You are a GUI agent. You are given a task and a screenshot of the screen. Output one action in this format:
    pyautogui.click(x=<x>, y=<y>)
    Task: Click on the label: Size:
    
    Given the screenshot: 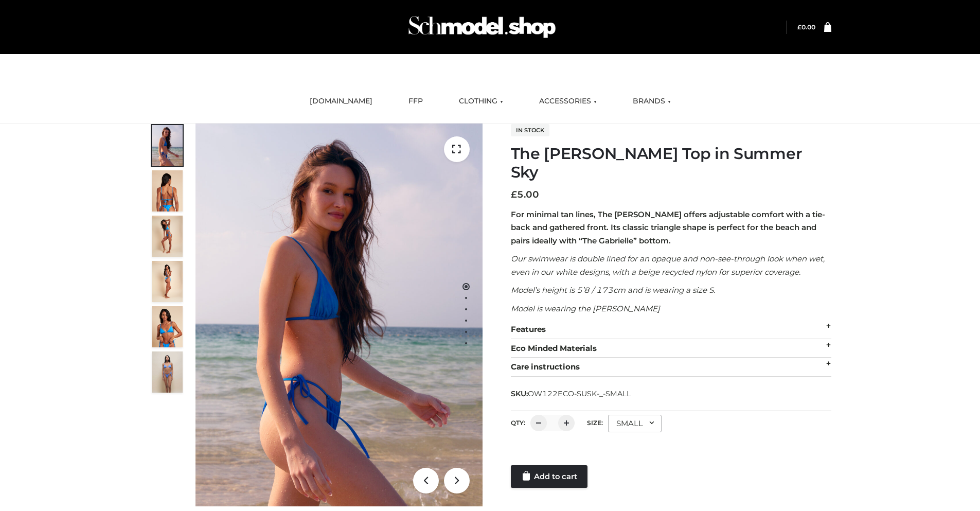 What is the action you would take?
    pyautogui.click(x=595, y=423)
    